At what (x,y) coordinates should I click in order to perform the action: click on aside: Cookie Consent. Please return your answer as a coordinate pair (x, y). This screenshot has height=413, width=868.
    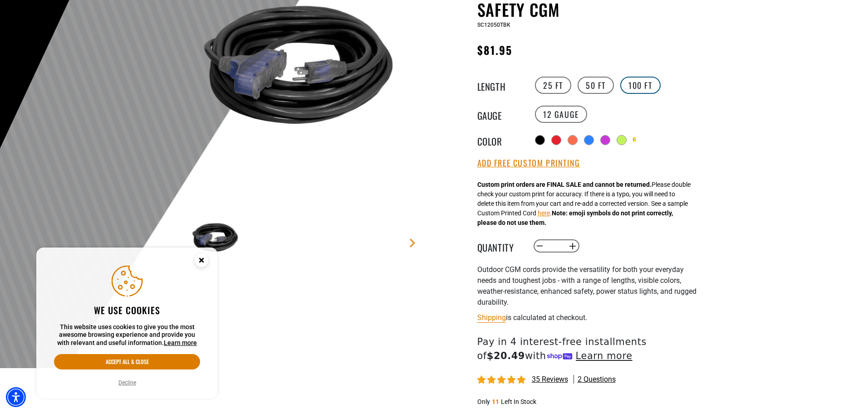
    Looking at the image, I should click on (127, 323).